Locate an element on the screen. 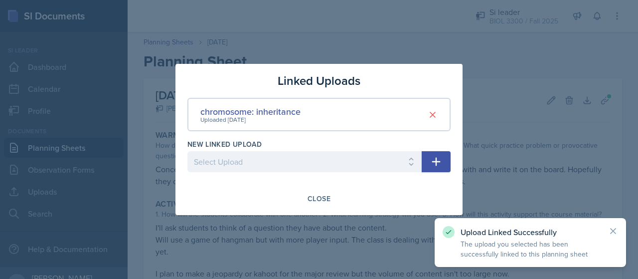 This screenshot has width=638, height=279. label: New Linked Upload is located at coordinates (224, 144).